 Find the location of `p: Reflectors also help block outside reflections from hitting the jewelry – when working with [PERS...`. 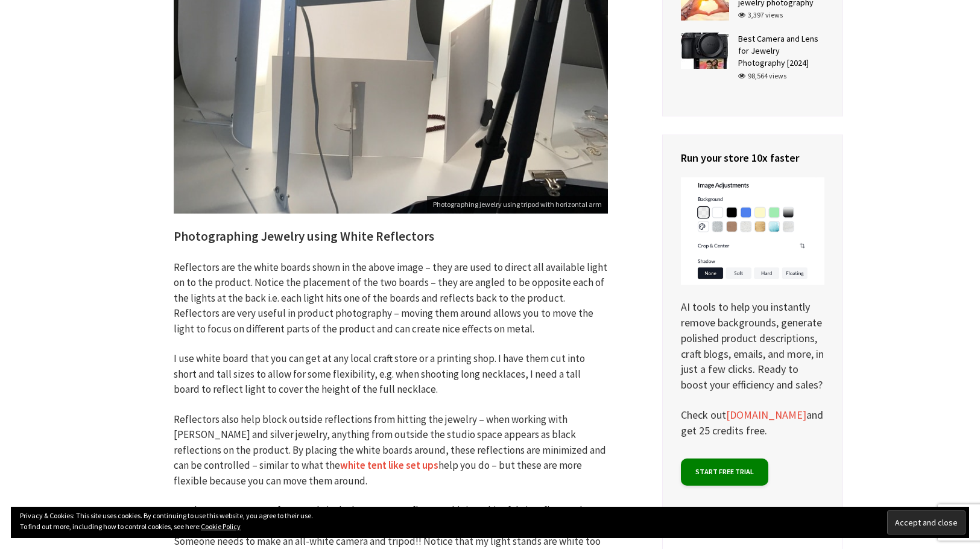

p: Reflectors also help block outside reflections from hitting the jewelry – when working with [PERS... is located at coordinates (391, 450).